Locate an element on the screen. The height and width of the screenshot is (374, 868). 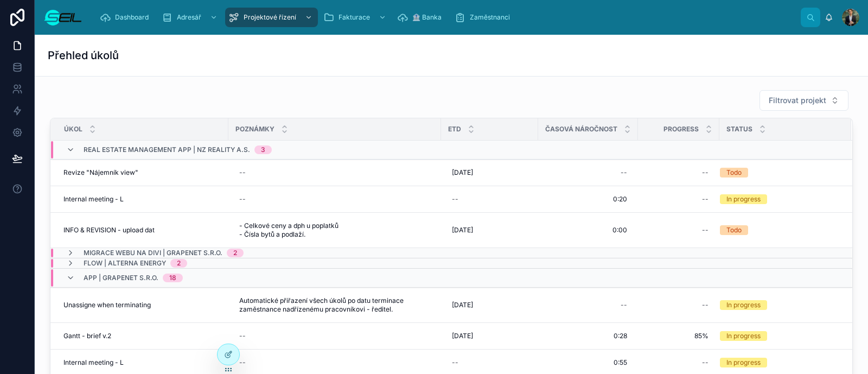
a: - Celkové ceny a dph u poplatků - Čísla bytů a podlaží. is located at coordinates (334, 230).